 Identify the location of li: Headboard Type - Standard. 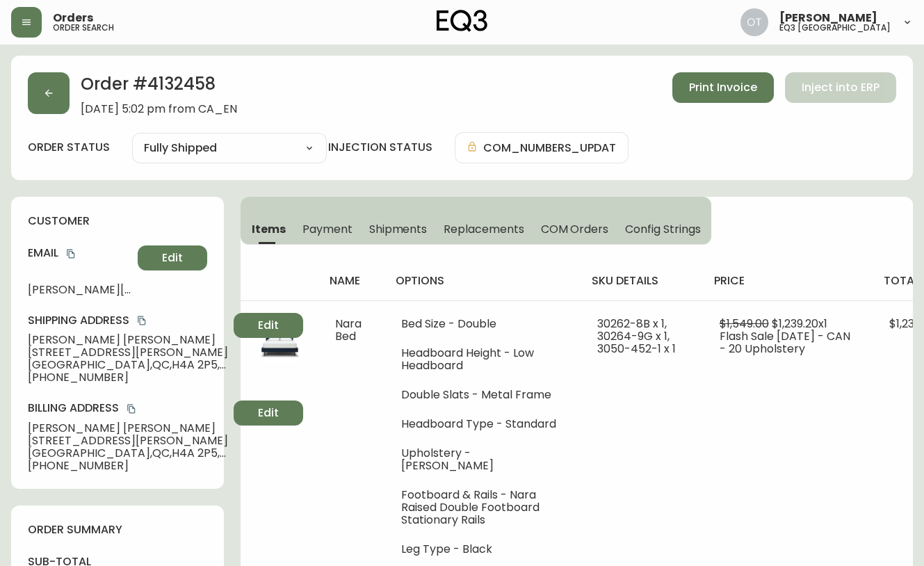
(483, 424).